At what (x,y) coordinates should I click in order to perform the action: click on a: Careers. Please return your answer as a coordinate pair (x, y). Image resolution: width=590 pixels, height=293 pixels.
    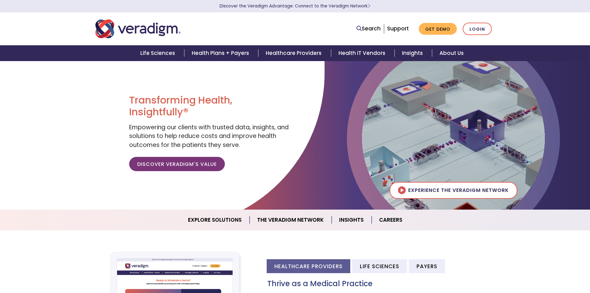
    Looking at the image, I should click on (391, 220).